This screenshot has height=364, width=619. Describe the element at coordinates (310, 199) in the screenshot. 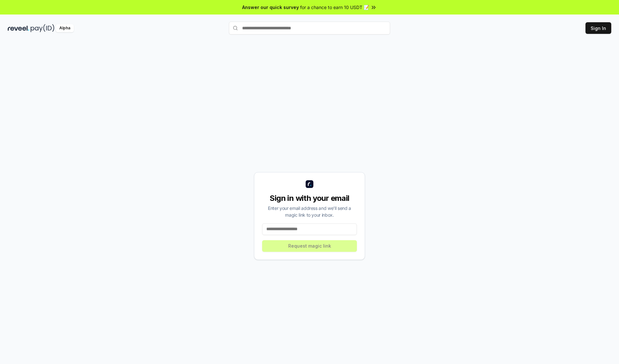

I see `div: Sign in with your email` at that location.